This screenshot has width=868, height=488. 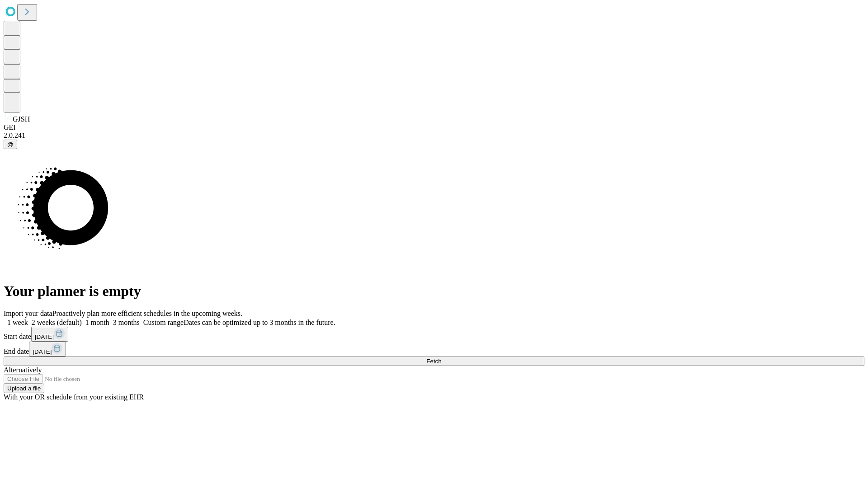 What do you see at coordinates (97, 322) in the screenshot?
I see `span: 1 month` at bounding box center [97, 322].